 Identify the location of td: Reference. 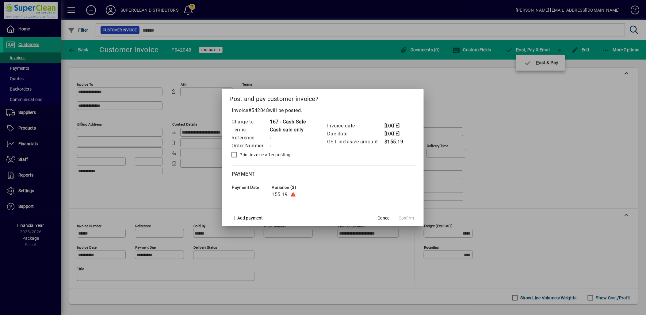
(251, 138).